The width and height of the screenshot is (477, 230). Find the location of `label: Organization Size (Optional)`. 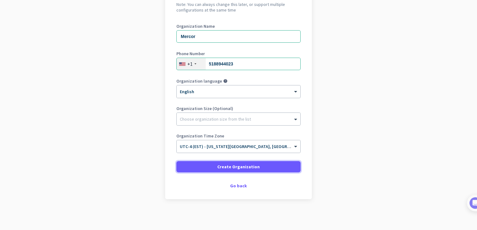

label: Organization Size (Optional) is located at coordinates (238, 109).